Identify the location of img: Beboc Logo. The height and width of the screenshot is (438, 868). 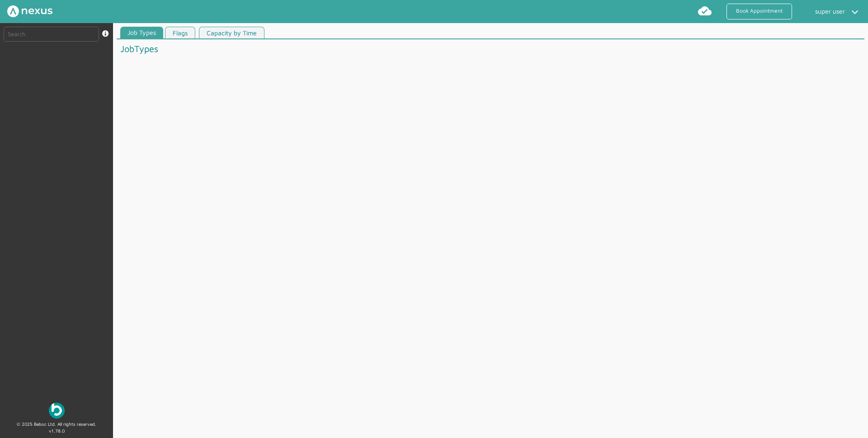
(57, 410).